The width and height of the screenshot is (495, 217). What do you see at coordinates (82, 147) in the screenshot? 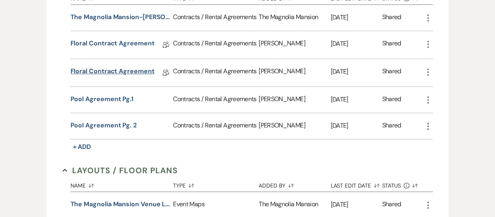
I see `span: + Add` at bounding box center [82, 147].